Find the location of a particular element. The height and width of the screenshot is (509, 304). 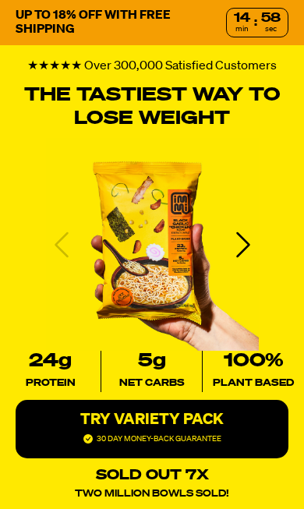

div: Carousel is located at coordinates (152, 244).